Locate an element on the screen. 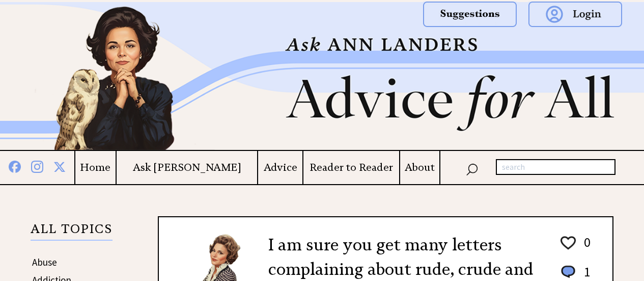  img: login.png is located at coordinates (575, 14).